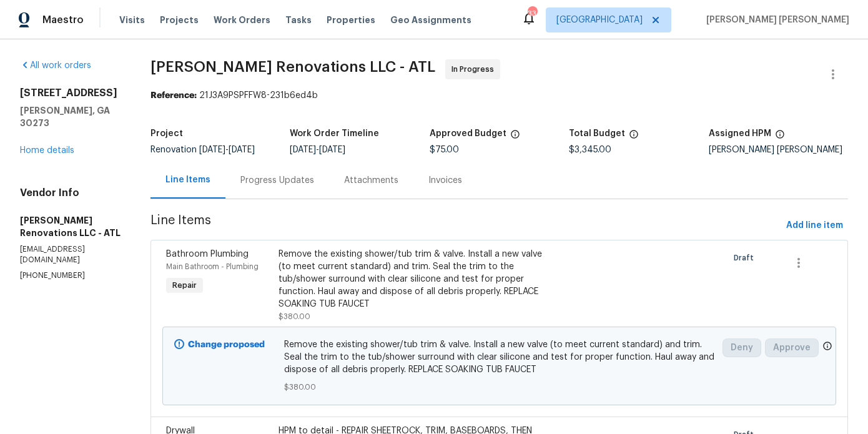  What do you see at coordinates (242, 20) in the screenshot?
I see `span: Work Orders` at bounding box center [242, 20].